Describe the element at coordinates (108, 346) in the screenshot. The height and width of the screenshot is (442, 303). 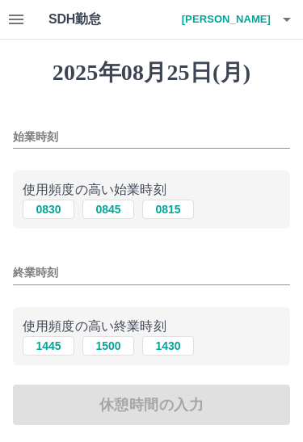
I see `button: 1500` at that location.